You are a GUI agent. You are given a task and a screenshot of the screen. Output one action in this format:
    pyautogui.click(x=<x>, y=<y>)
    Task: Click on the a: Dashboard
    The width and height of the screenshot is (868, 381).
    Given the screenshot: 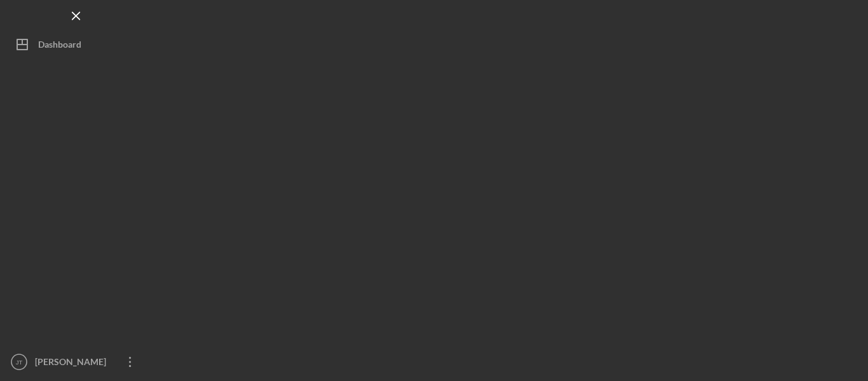 What is the action you would take?
    pyautogui.click(x=76, y=44)
    